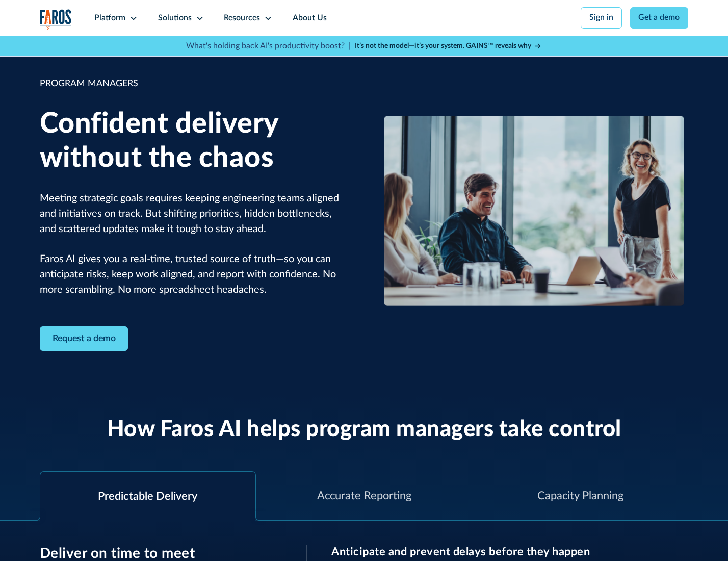 This screenshot has height=561, width=728. What do you see at coordinates (659, 18) in the screenshot?
I see `a: Get a demo` at bounding box center [659, 18].